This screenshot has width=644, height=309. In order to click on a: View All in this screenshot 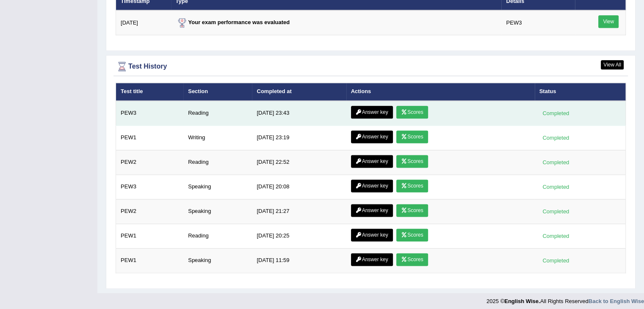, I will do `click(612, 65)`.